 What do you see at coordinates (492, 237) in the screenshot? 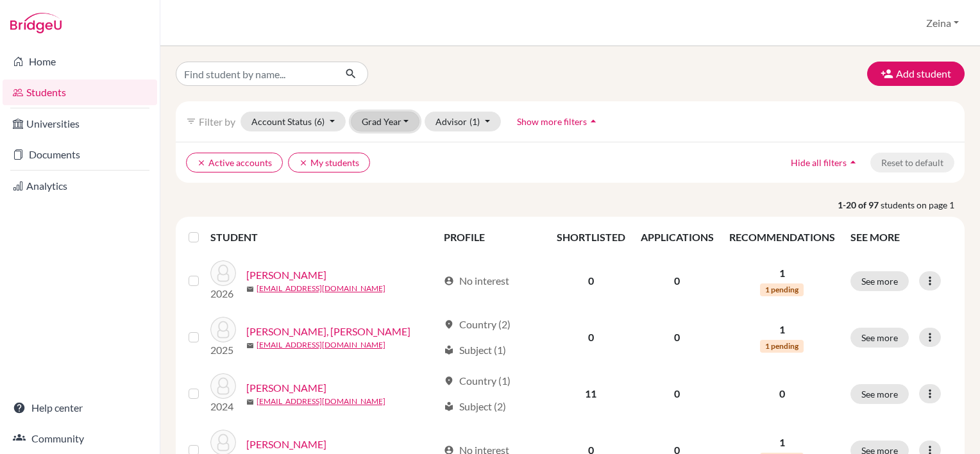
I see `th: PROFILE` at bounding box center [492, 237].